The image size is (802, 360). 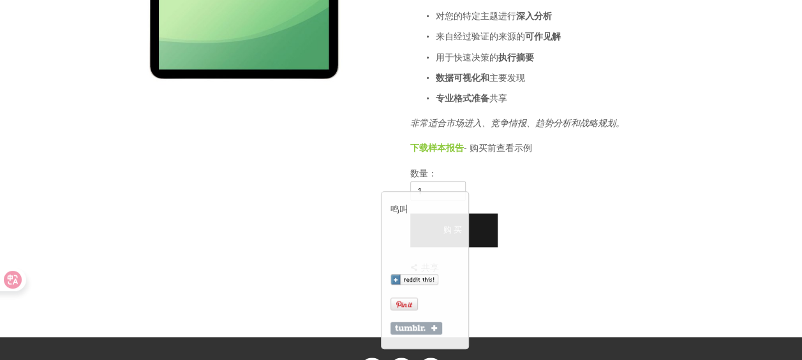 I want to click on strong: 下载样本报告, so click(x=437, y=147).